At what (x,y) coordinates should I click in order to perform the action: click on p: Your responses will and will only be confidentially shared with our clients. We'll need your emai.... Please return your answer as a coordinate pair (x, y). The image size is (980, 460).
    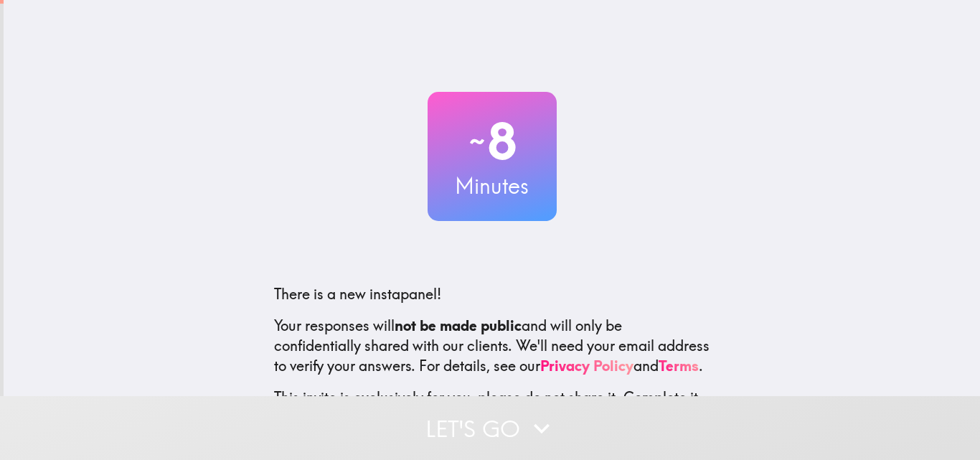
    Looking at the image, I should click on (492, 346).